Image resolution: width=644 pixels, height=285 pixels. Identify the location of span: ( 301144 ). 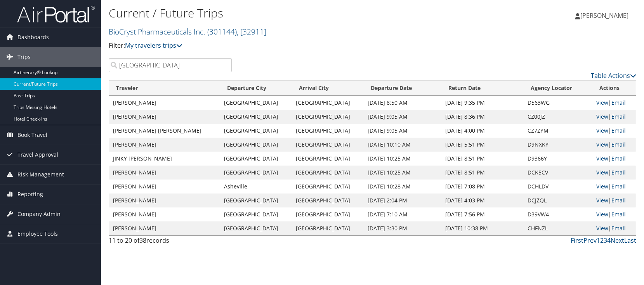
(222, 31).